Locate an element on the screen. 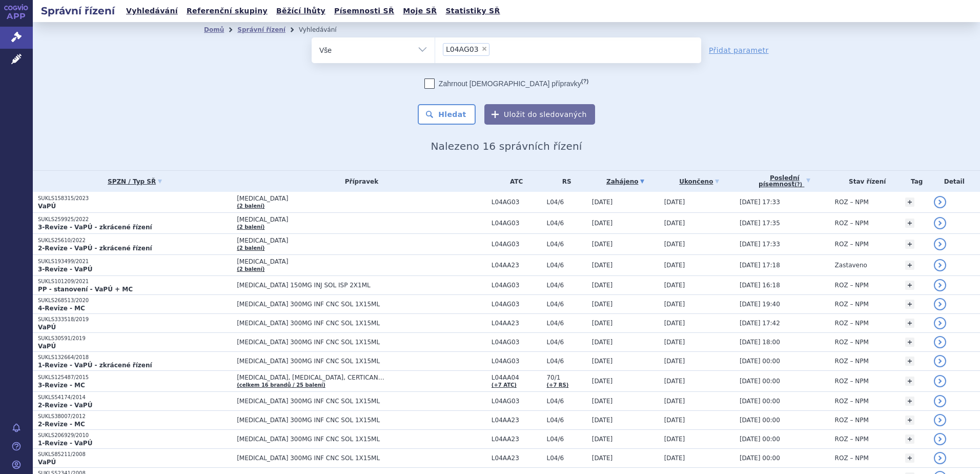  a: Správní řízení is located at coordinates (261, 29).